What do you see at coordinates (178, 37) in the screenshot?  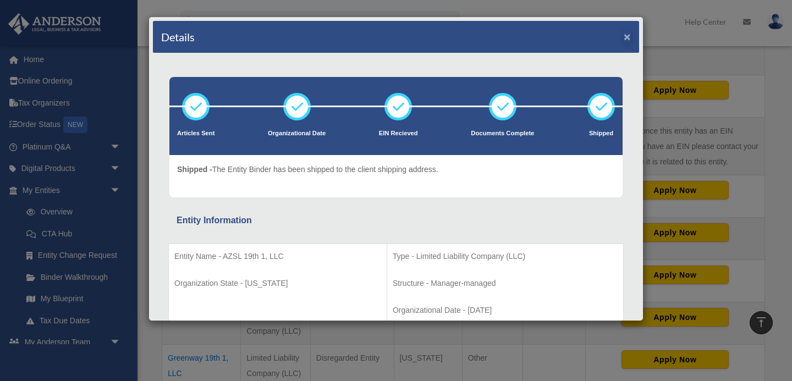 I see `h4: Details` at bounding box center [178, 37].